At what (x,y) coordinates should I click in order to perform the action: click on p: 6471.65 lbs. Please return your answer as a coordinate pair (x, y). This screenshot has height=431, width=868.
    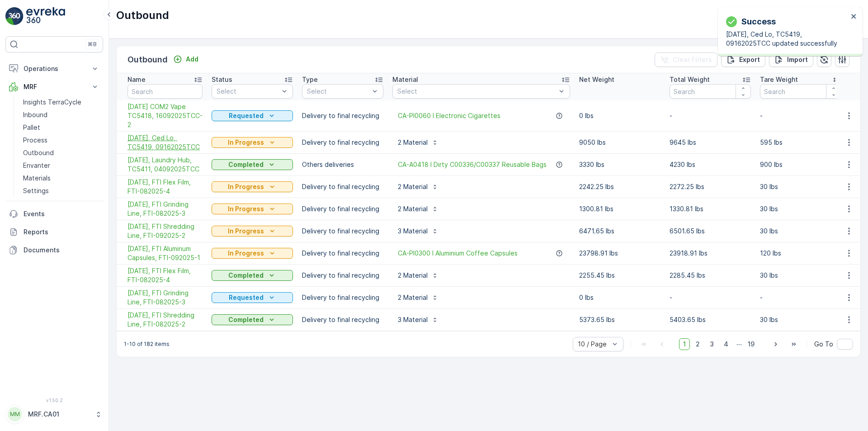
    Looking at the image, I should click on (620, 231).